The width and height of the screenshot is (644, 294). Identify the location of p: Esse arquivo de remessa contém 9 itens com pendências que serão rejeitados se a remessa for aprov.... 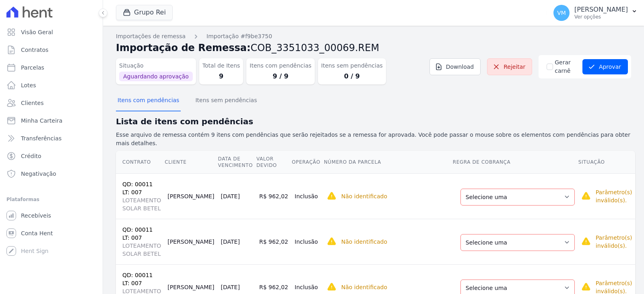
(374, 139).